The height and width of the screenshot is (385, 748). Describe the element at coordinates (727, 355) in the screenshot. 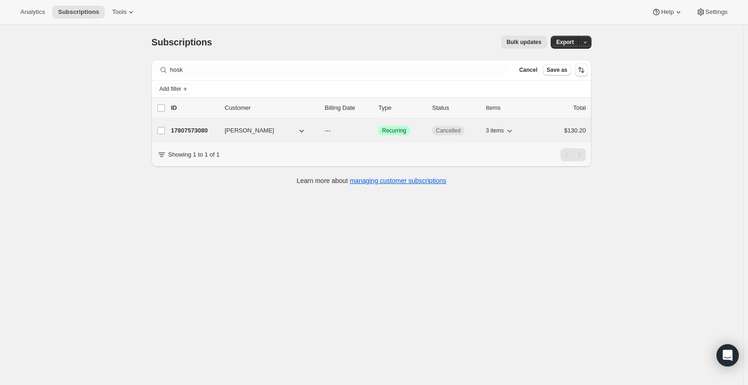

I see `div: Open Intercom Messenger` at that location.